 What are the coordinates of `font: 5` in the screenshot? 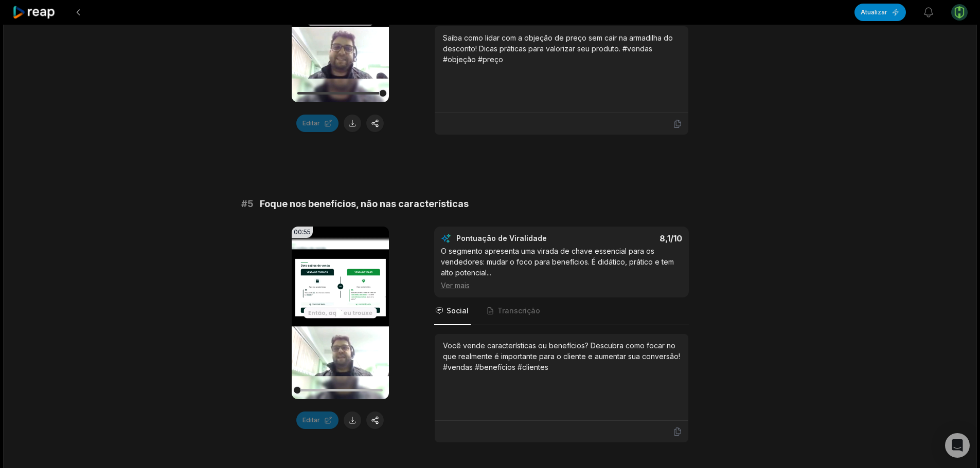 It's located at (251, 204).